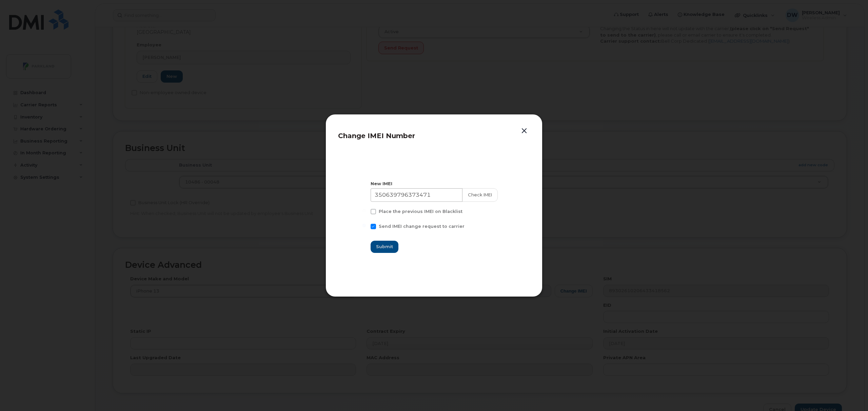 This screenshot has height=411, width=868. What do you see at coordinates (479, 195) in the screenshot?
I see `button: Check IMEI` at bounding box center [479, 195].